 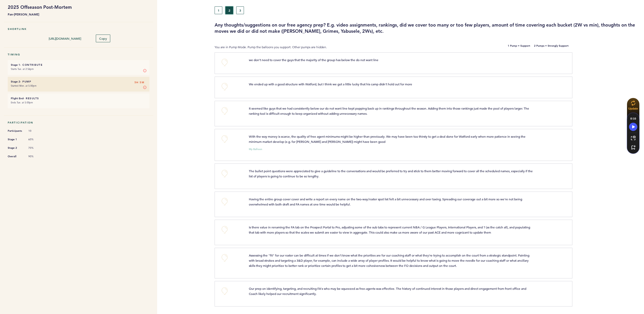 What do you see at coordinates (386, 201) in the screenshot?
I see `span: Having the entire group cover cover and write a report on every name on the two-way/roster spot l...` at bounding box center [386, 201].